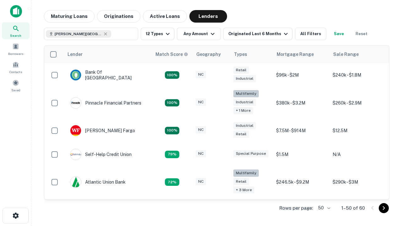 This screenshot has height=226, width=402. Describe the element at coordinates (346, 54) in the screenshot. I see `div: Sale Range` at that location.